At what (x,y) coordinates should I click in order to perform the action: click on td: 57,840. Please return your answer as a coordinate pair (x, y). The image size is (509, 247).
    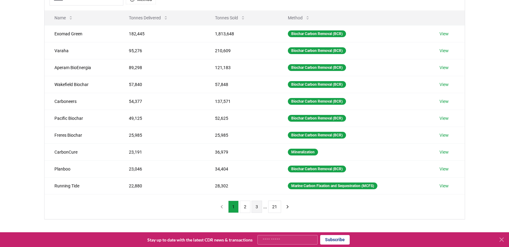
    Looking at the image, I should click on (162, 84).